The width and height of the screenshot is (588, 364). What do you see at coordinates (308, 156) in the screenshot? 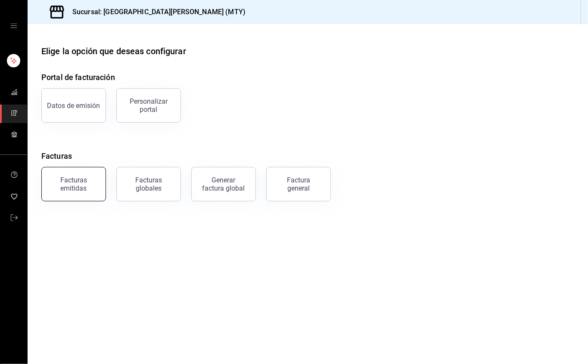
I see `h4: Facturas` at bounding box center [308, 156].